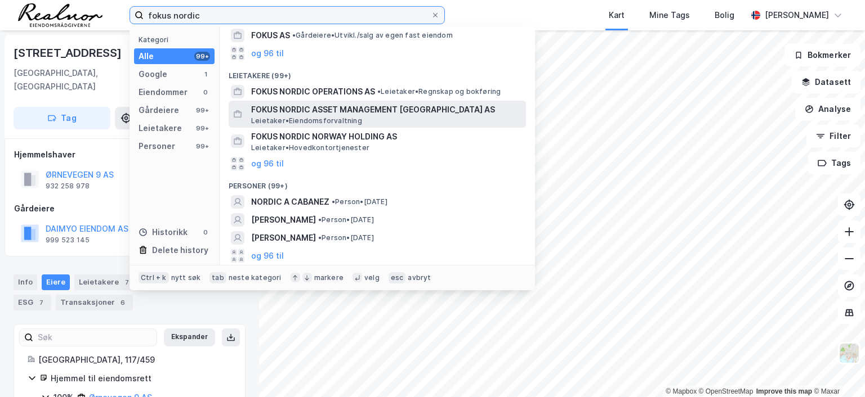 The width and height of the screenshot is (865, 397). I want to click on button: Datasett, so click(826, 82).